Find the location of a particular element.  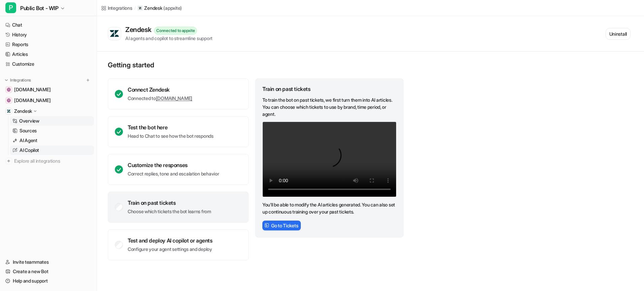

span: Explore all integrations is located at coordinates (52, 161).